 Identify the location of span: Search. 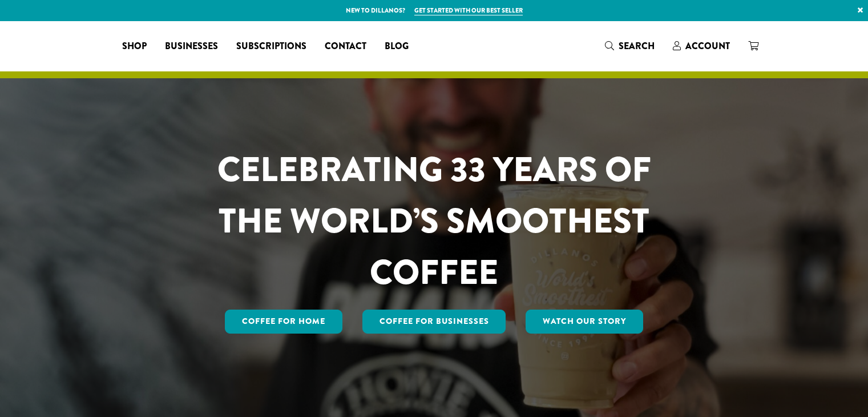
(636, 46).